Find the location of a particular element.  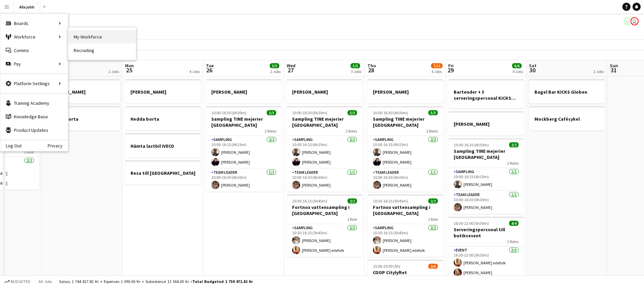

button: Alla jobb is located at coordinates (27, 7).